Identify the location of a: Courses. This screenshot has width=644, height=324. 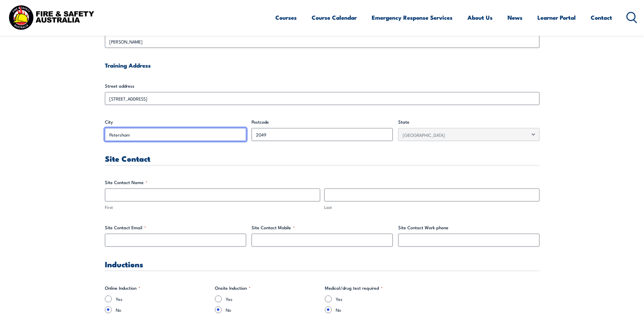
(286, 17).